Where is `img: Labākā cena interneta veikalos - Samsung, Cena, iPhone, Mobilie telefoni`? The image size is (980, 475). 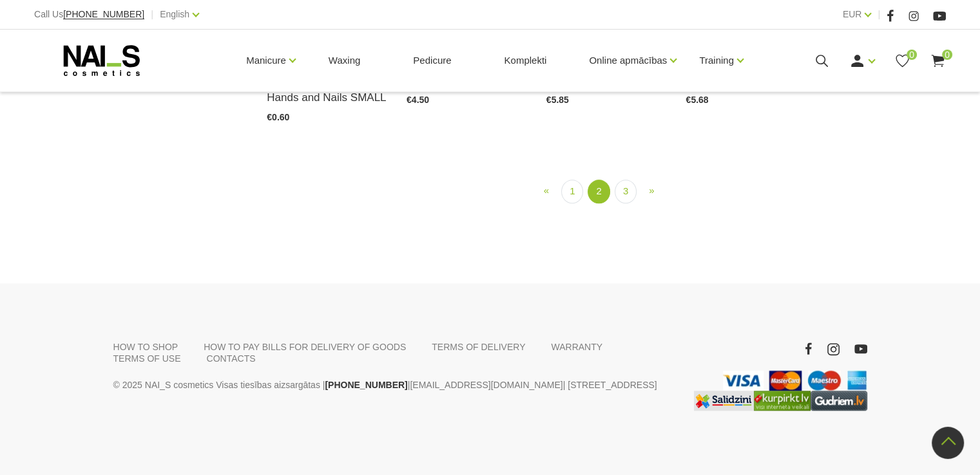
img: Labākā cena interneta veikalos - Samsung, Cena, iPhone, Mobilie telefoni is located at coordinates (723, 401).